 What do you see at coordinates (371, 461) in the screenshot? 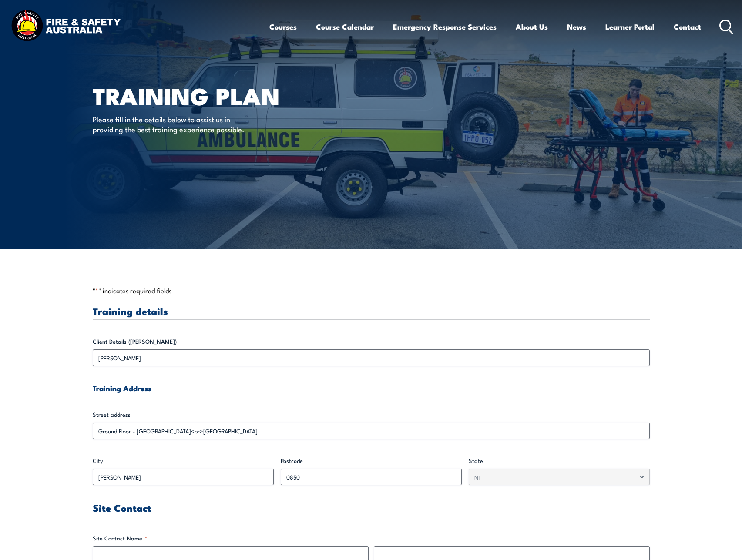
I see `label: Postcode` at bounding box center [371, 461].